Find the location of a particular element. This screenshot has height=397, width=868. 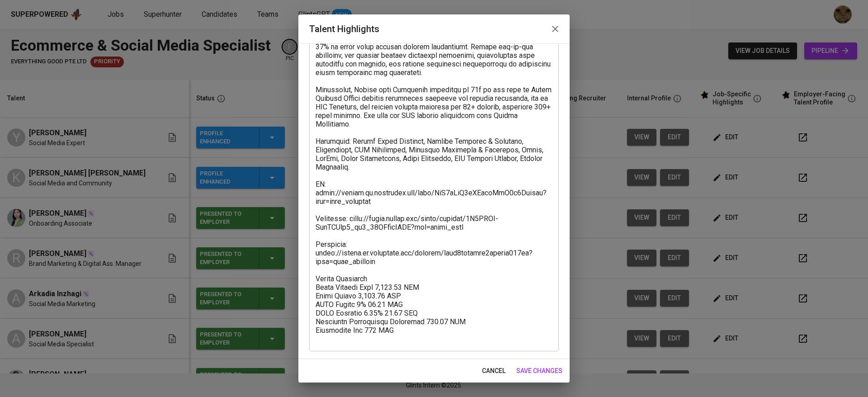

span: save changes is located at coordinates (539, 371).